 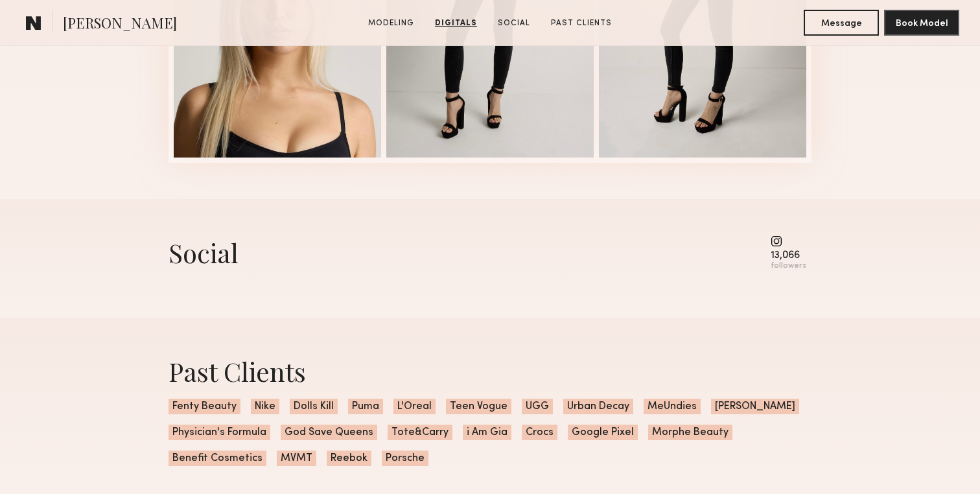 I want to click on button: Message, so click(x=842, y=22).